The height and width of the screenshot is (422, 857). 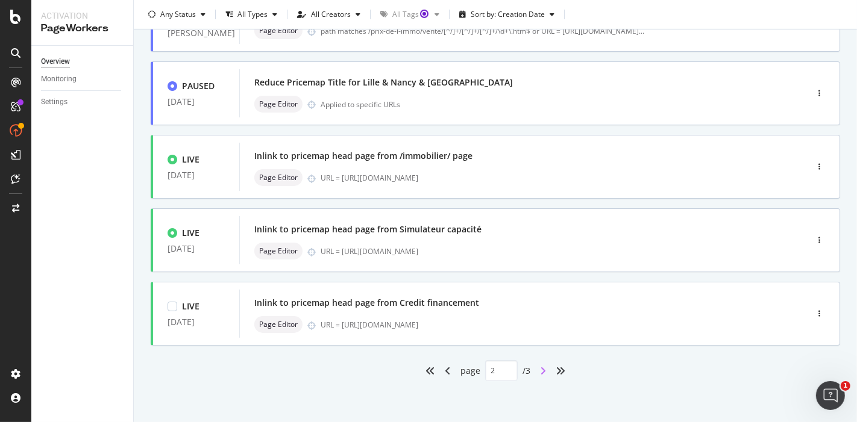 I want to click on div: angle-right, so click(x=543, y=371).